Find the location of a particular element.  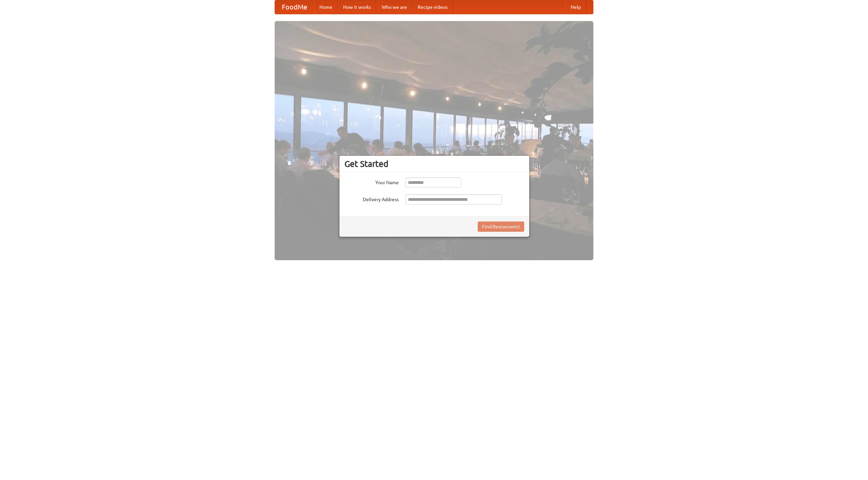

a: Recipe videos is located at coordinates (433, 7).